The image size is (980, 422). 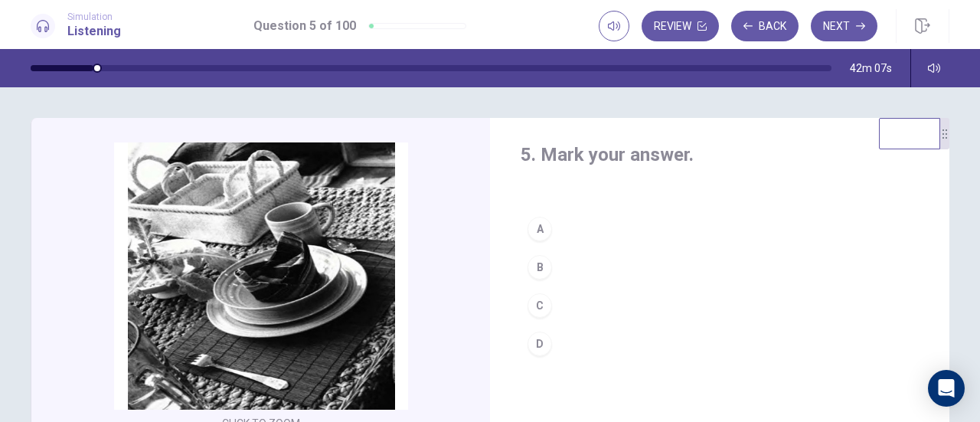 I want to click on div: A, so click(x=540, y=229).